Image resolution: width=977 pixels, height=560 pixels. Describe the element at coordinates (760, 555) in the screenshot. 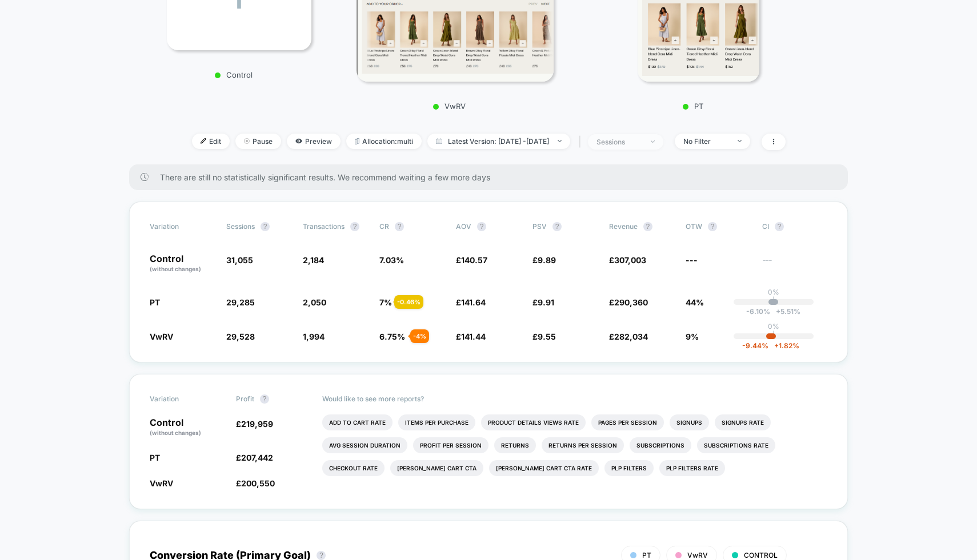

I see `span: CONTROL` at that location.